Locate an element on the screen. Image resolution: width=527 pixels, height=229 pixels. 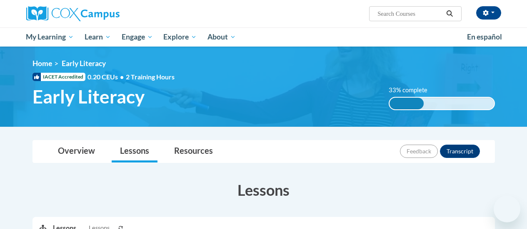
input: Search Courses is located at coordinates (410, 14).